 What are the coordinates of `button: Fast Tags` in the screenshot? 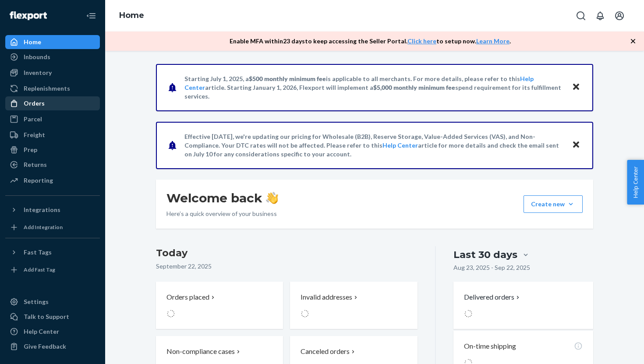 It's located at (53, 252).